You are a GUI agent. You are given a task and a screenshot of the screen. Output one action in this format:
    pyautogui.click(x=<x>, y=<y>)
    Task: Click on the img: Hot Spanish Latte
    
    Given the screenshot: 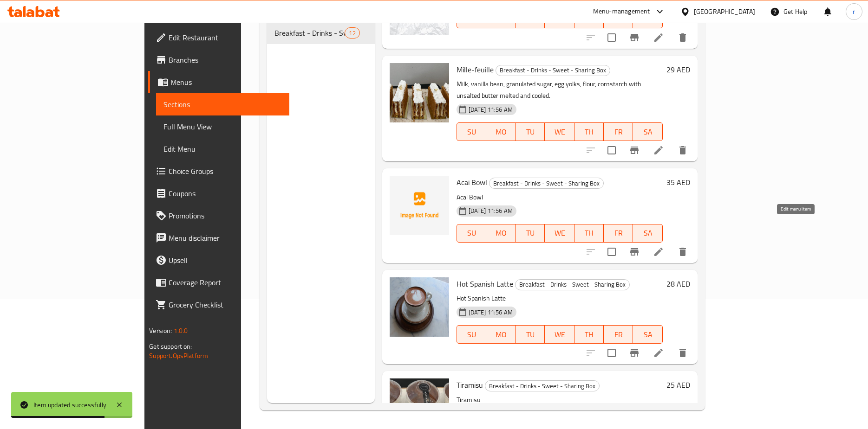 What is the action you would take?
    pyautogui.click(x=419, y=307)
    